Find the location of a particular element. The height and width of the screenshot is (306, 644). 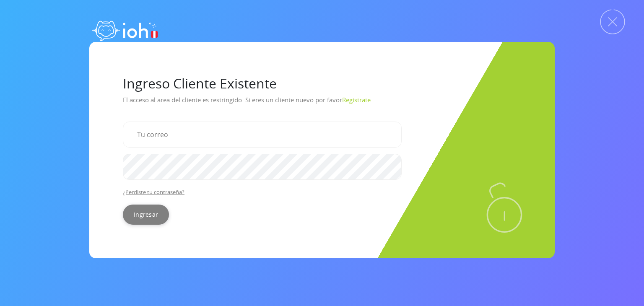

h1: Ingreso Cliente Existente is located at coordinates (322, 83).